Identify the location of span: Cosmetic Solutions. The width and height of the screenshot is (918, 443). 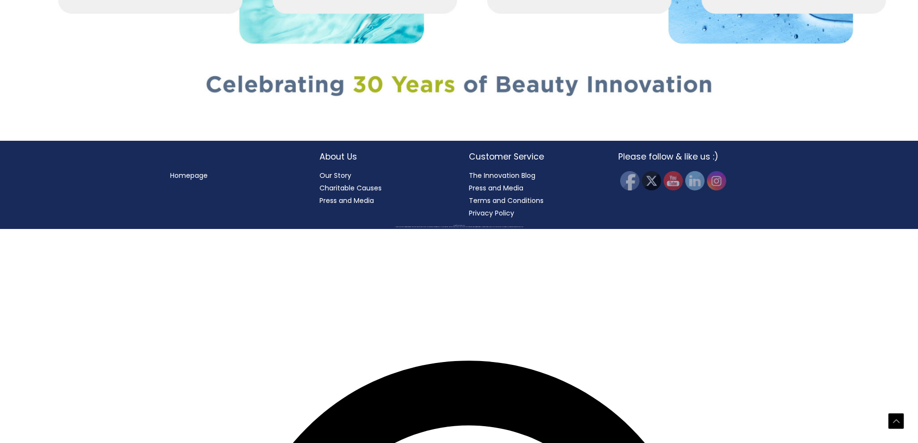
(461, 225).